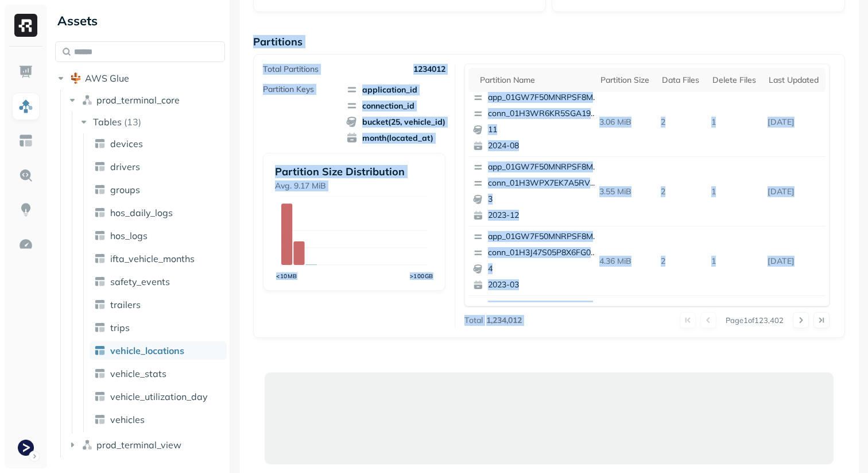 The width and height of the screenshot is (868, 473). Describe the element at coordinates (146, 445) in the screenshot. I see `button: prod_terminal_view` at that location.